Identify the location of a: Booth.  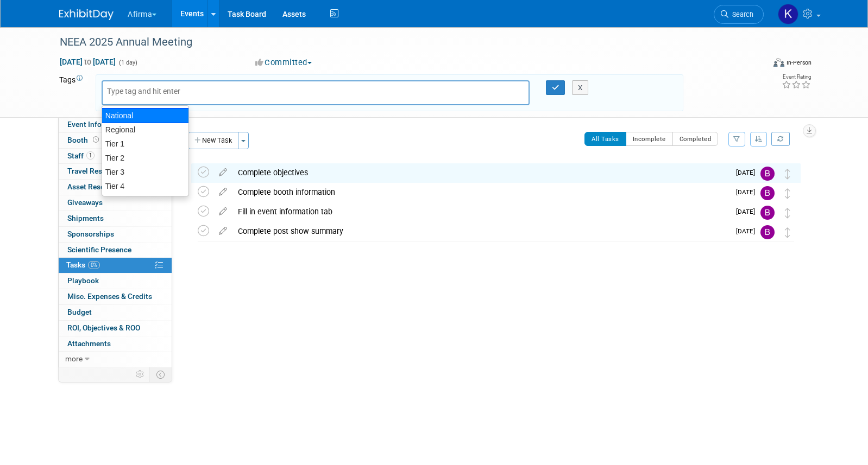
(115, 140).